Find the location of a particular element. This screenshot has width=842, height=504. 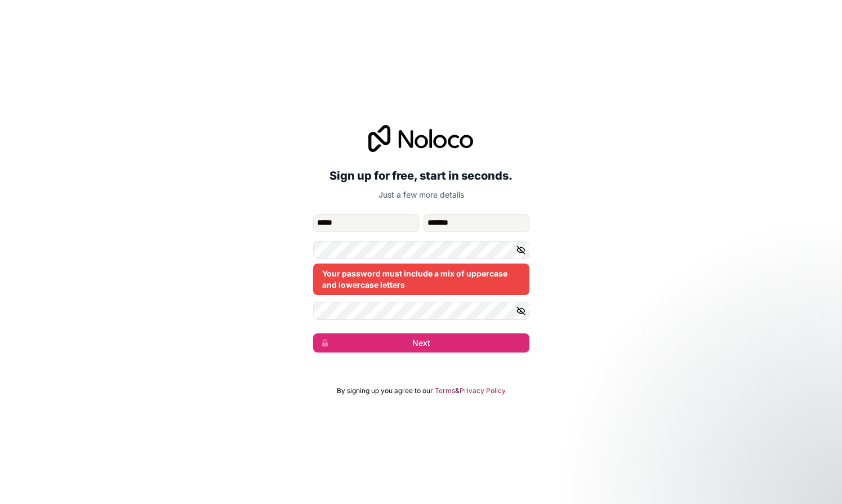

input: Password is located at coordinates (421, 250).